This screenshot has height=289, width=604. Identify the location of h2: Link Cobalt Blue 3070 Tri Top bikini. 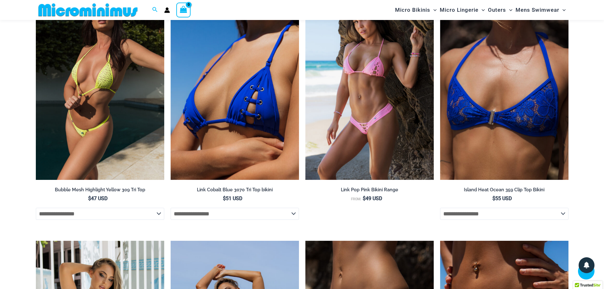
(235, 190).